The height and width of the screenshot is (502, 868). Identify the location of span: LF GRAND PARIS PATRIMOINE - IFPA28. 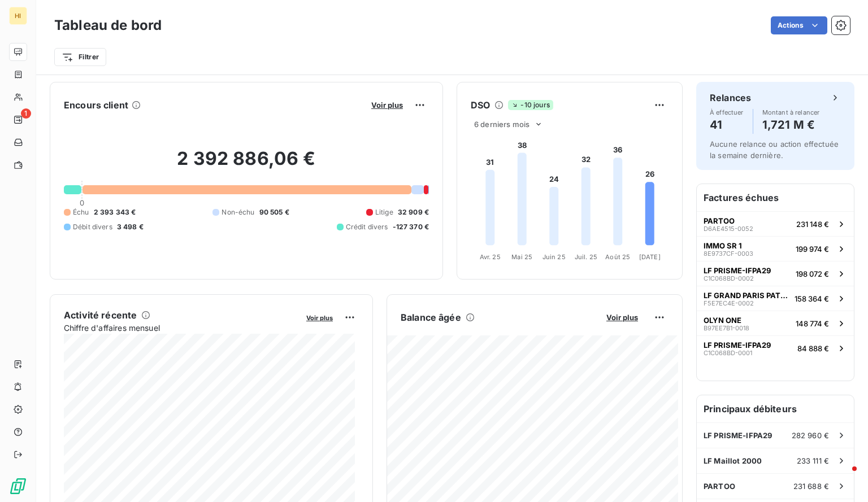
(746, 295).